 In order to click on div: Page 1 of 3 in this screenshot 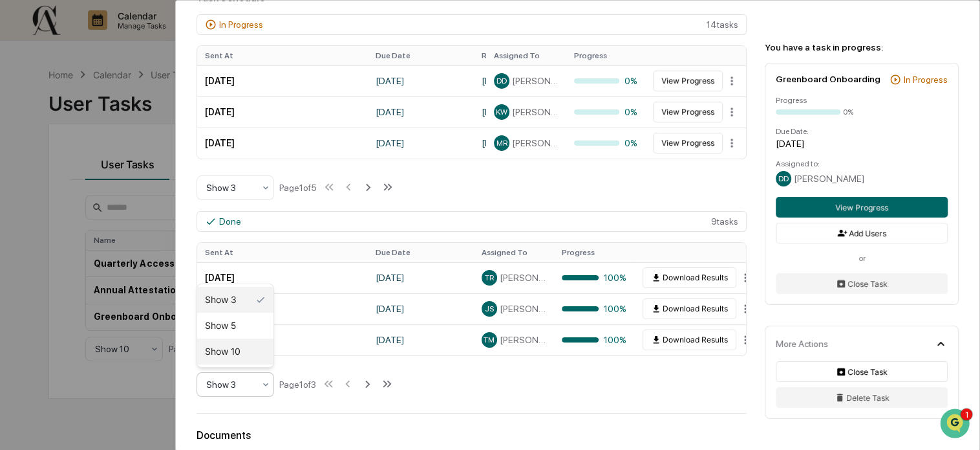, I will do `click(298, 384)`.